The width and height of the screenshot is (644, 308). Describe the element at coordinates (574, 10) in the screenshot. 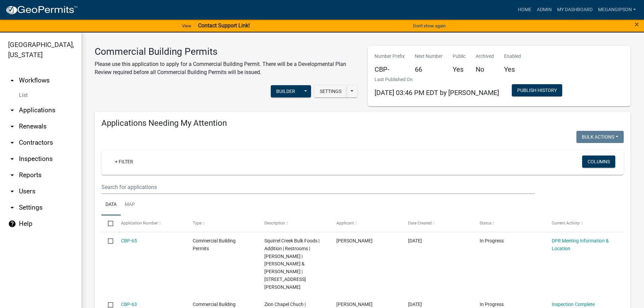

I see `a: My Dashboard` at that location.